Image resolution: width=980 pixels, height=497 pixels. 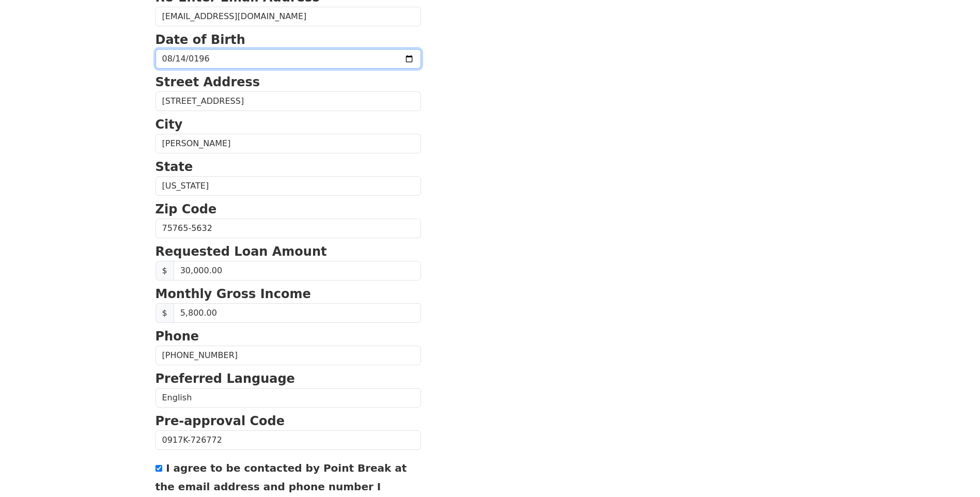 I want to click on strong: Street Address, so click(x=208, y=82).